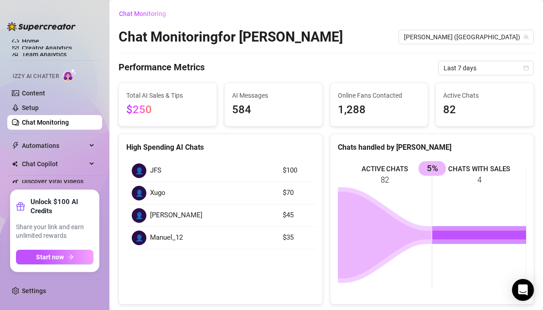 Image resolution: width=543 pixels, height=310 pixels. Describe the element at coordinates (379, 95) in the screenshot. I see `span: Online Fans Contacted` at that location.